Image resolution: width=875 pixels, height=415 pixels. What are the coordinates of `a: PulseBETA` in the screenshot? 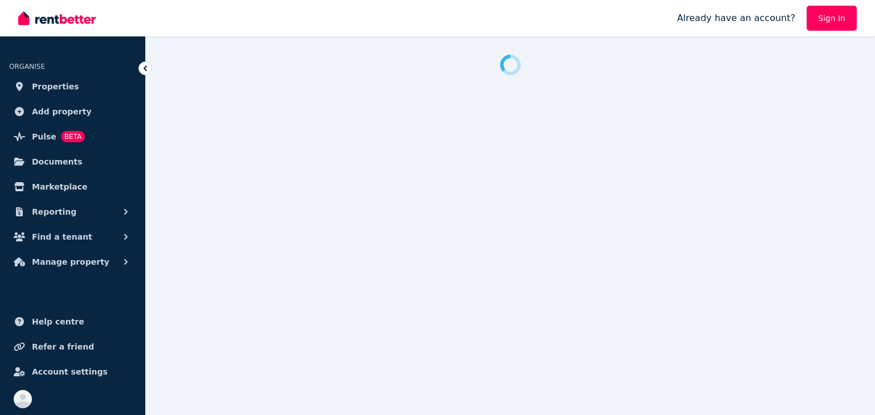 It's located at (72, 137).